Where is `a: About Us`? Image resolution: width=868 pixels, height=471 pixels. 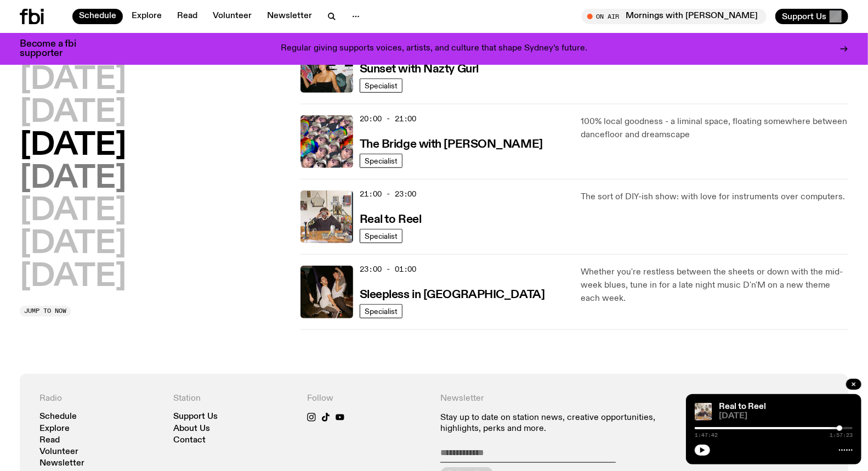
a: About Us is located at coordinates (191, 429).